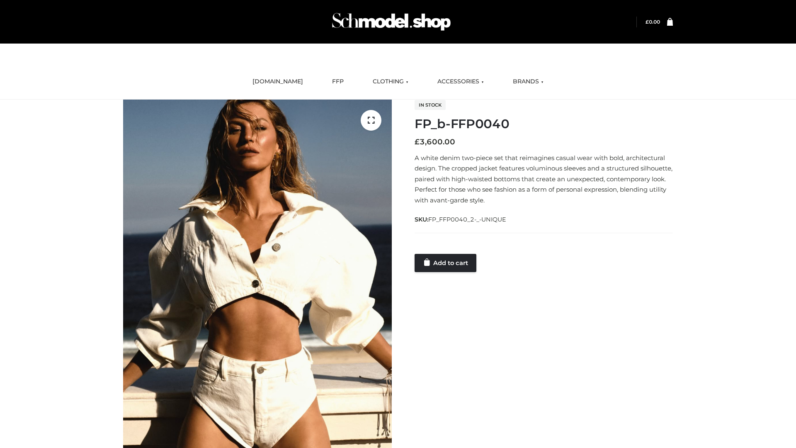  I want to click on a: CLOTHING, so click(390, 82).